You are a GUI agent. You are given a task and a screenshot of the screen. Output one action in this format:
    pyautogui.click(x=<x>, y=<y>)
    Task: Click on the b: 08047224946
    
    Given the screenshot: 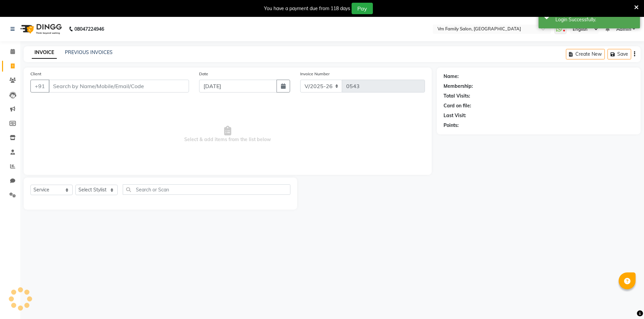 What is the action you would take?
    pyautogui.click(x=90, y=29)
    